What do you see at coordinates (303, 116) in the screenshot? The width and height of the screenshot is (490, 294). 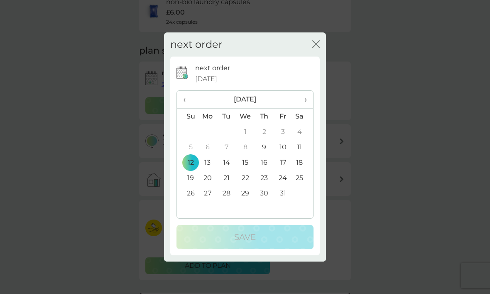 I see `th: Sa` at bounding box center [303, 116].